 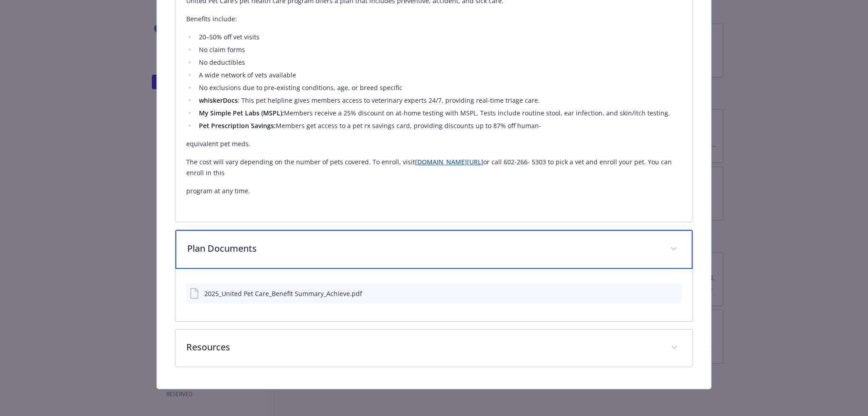 What do you see at coordinates (439, 75) in the screenshot?
I see `li: A wide network of vets available` at bounding box center [439, 75].